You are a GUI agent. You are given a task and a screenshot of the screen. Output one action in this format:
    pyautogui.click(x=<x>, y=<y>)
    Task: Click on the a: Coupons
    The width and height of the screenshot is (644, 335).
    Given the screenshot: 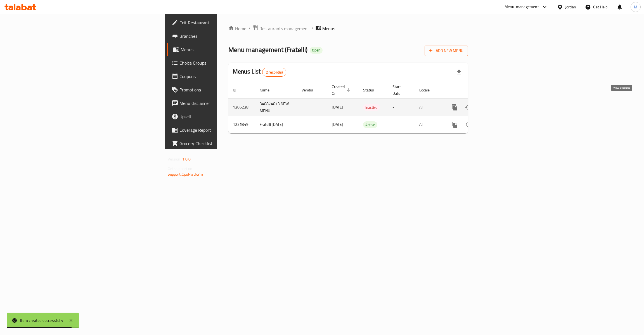 What is the action you would take?
    pyautogui.click(x=220, y=76)
    